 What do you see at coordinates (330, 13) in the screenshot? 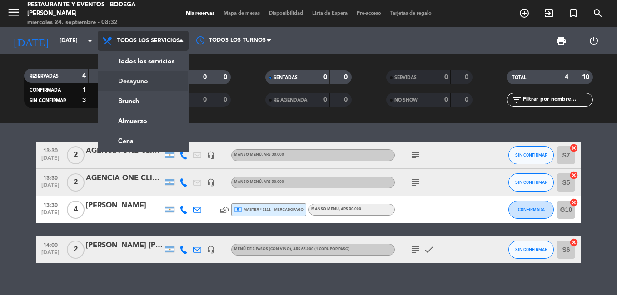
I see `span: Lista de Espera` at bounding box center [330, 13].